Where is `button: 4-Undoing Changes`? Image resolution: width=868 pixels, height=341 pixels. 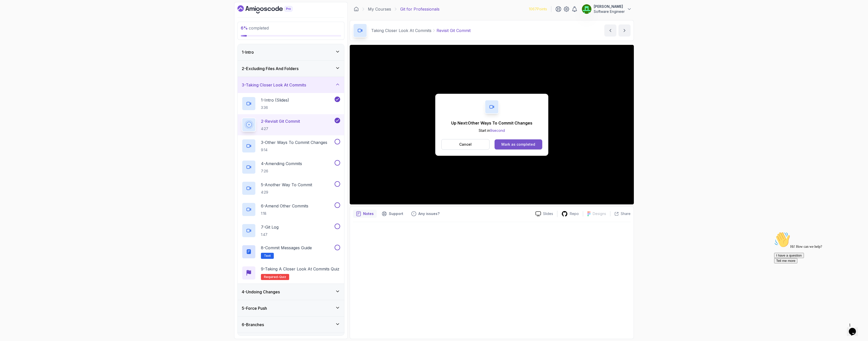 button: 4-Undoing Changes is located at coordinates (291, 292).